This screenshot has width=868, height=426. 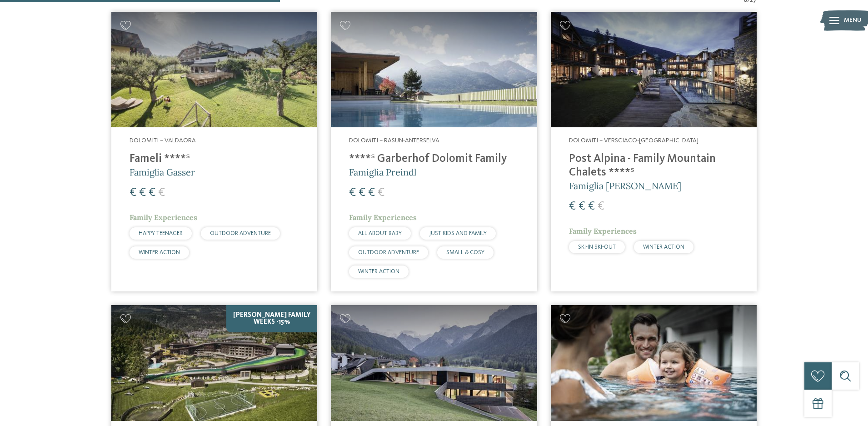 I want to click on span: ALL ABOUT BABY, so click(x=380, y=233).